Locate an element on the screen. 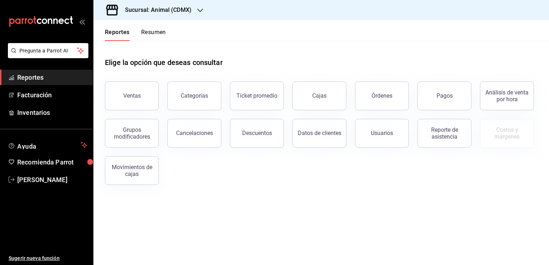  span: Reportes is located at coordinates (52, 77).